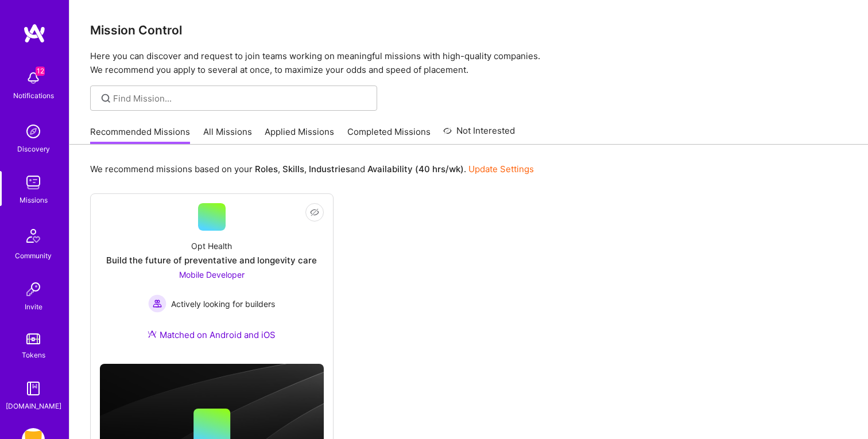 The image size is (868, 439). Describe the element at coordinates (315, 212) in the screenshot. I see `i: icon EyeClosed` at that location.